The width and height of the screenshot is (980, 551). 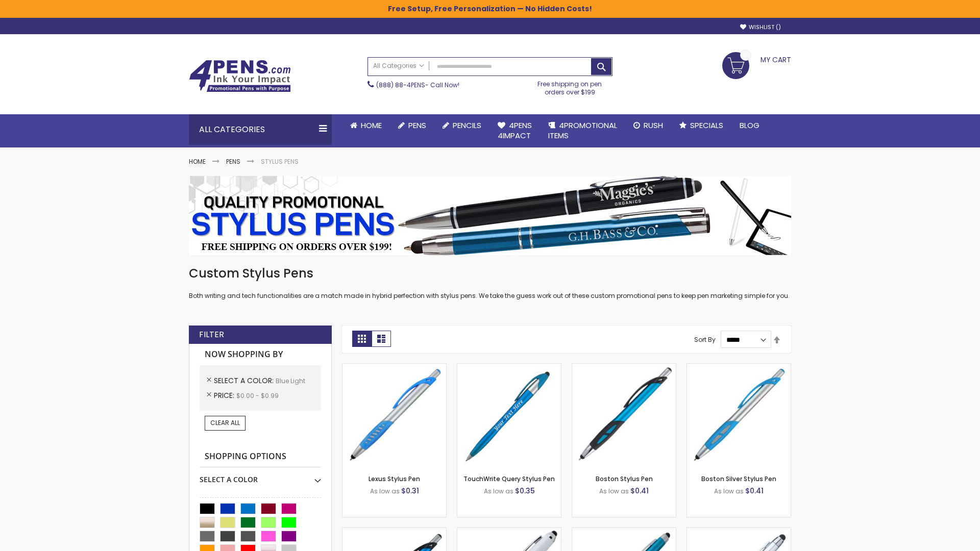 What do you see at coordinates (582, 130) in the screenshot?
I see `span: 4PROMOTIONAL ITEMS` at bounding box center [582, 130].